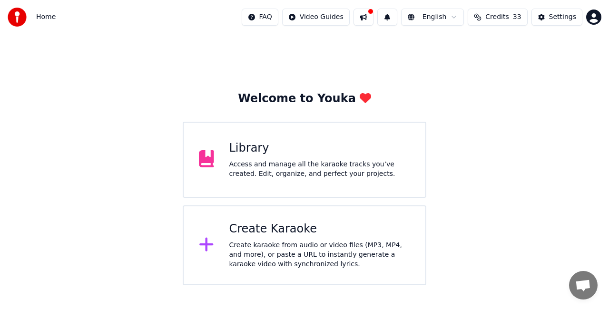 Image resolution: width=609 pixels, height=309 pixels. Describe the element at coordinates (320, 169) in the screenshot. I see `div: Access and manage all the karaoke tracks you’ve created. Edit, organize, and perfect your projects.` at that location.